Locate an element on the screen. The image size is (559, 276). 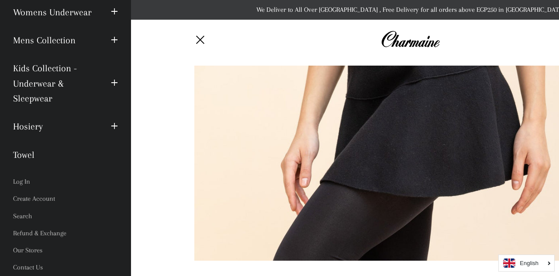
a: Create Account is located at coordinates (66, 198).